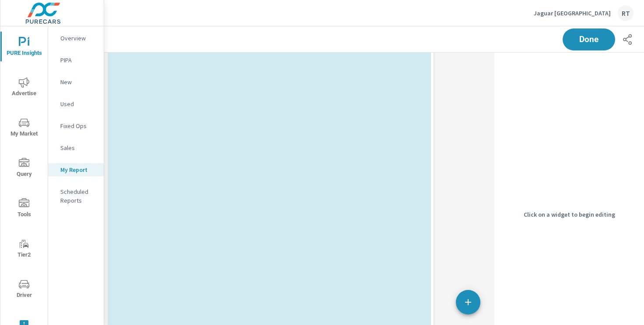 This screenshot has height=325, width=644. I want to click on p: PIPA, so click(79, 60).